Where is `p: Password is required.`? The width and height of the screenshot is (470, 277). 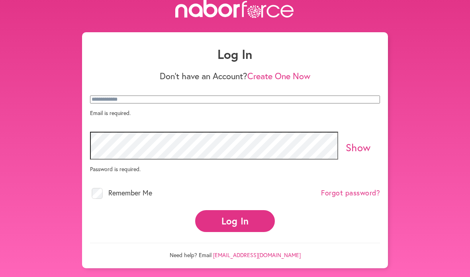 p: Password is required. is located at coordinates (235, 169).